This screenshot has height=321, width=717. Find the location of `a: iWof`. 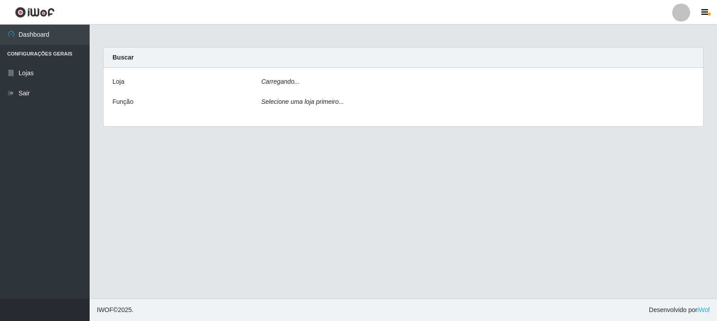

a: iWof is located at coordinates (704, 310).